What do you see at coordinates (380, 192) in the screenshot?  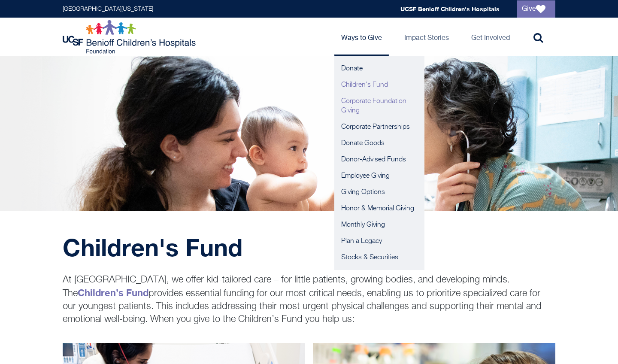 I see `a: Giving Options` at bounding box center [380, 192].